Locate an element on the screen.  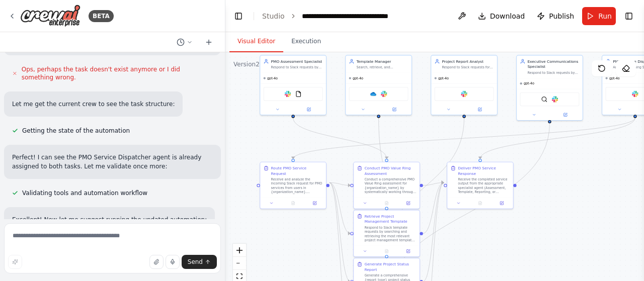
div: Version 2 is located at coordinates (247, 65).